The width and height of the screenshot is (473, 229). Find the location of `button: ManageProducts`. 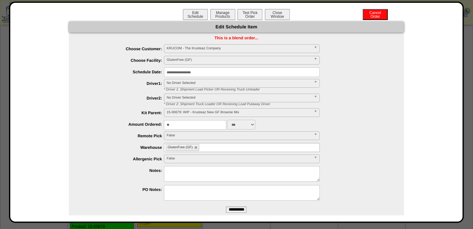

button: ManageProducts is located at coordinates (223, 14).